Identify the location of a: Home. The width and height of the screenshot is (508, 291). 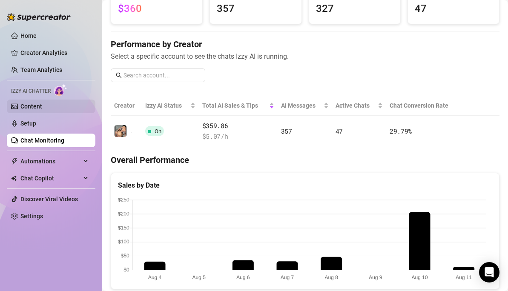
(29, 36).